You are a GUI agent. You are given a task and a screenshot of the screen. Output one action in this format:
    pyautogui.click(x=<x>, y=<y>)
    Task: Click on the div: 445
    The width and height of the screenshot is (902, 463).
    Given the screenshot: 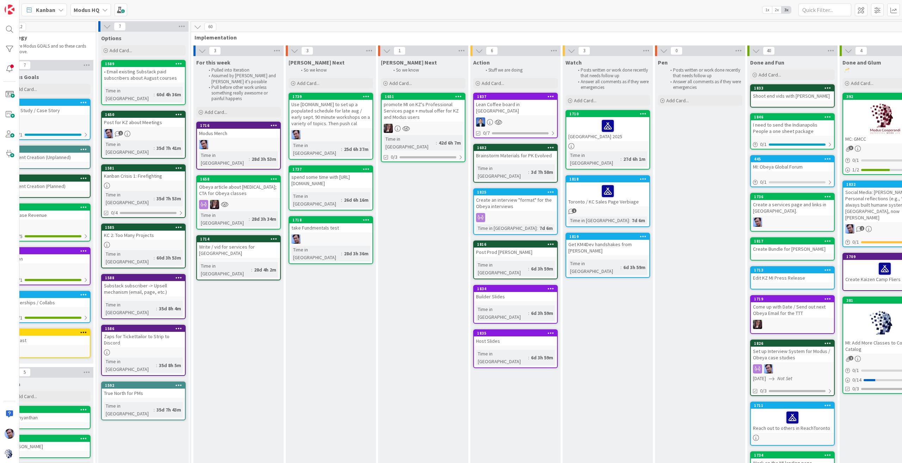 What is the action you would take?
    pyautogui.click(x=792, y=159)
    